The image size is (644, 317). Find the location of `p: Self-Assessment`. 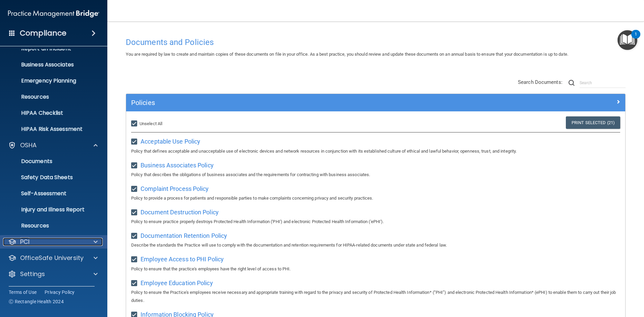

p: Self-Assessment is located at coordinates (50, 194).